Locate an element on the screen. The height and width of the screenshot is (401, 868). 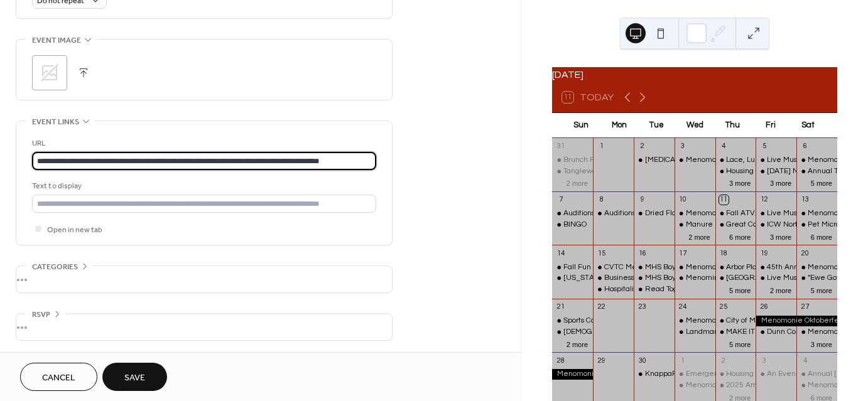
div: City of Menomonie Hazardous Waste Event is located at coordinates (735, 321).